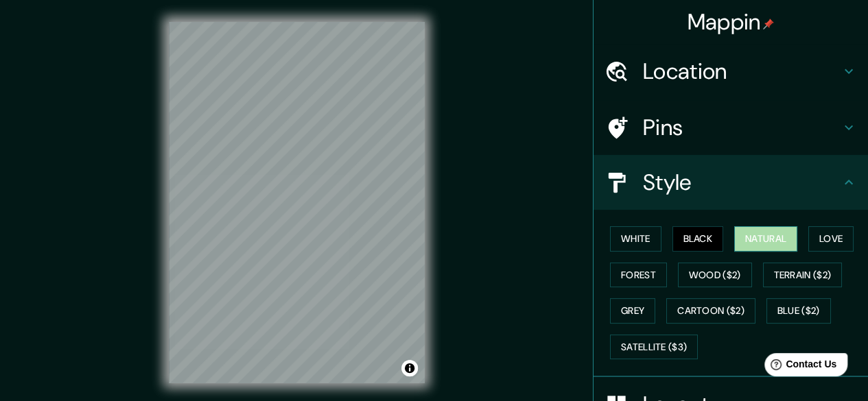 This screenshot has height=401, width=868. Describe the element at coordinates (769, 24) in the screenshot. I see `img: pin-icon.png` at that location.